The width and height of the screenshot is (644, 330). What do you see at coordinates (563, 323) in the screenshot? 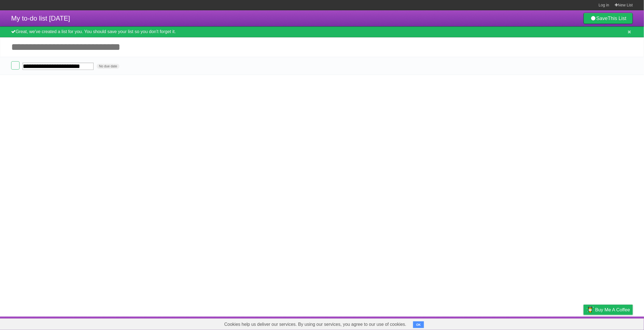
I see `a: Terms` at bounding box center [563, 323].